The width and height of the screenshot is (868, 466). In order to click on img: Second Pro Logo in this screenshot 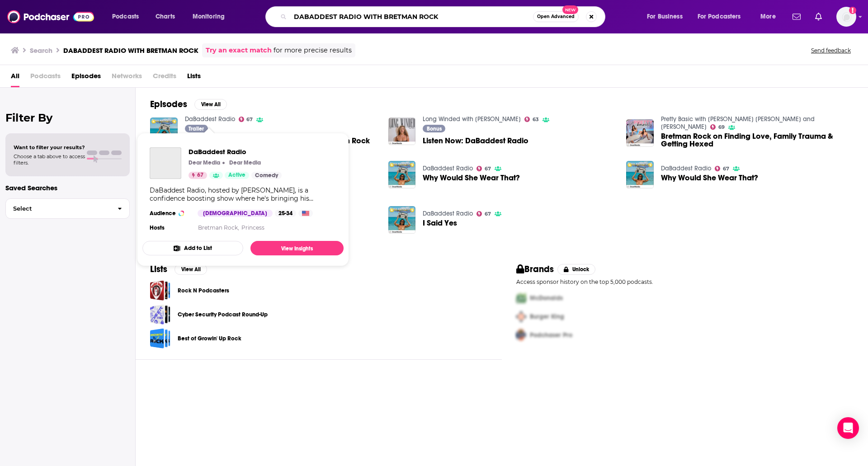, I will do `click(521, 316)`.